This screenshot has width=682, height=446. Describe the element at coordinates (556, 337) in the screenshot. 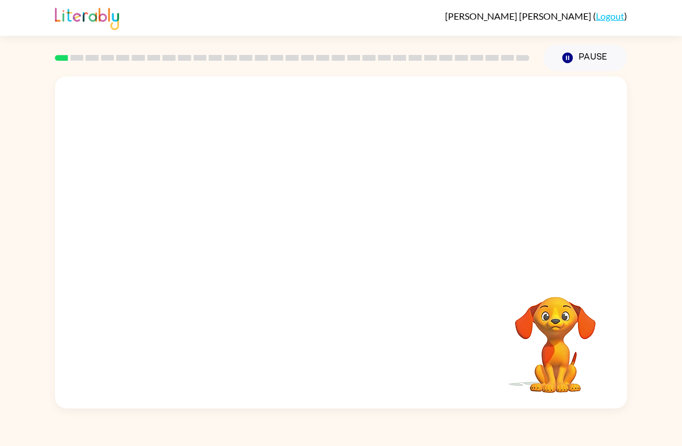

I see `video: Your browser must support playing .mp4 files to use Literably. Please try using another browser.` at that location.